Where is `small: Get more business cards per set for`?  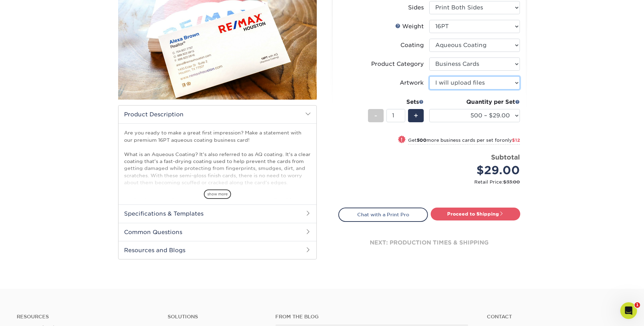 small: Get more business cards per set for is located at coordinates (464, 141).